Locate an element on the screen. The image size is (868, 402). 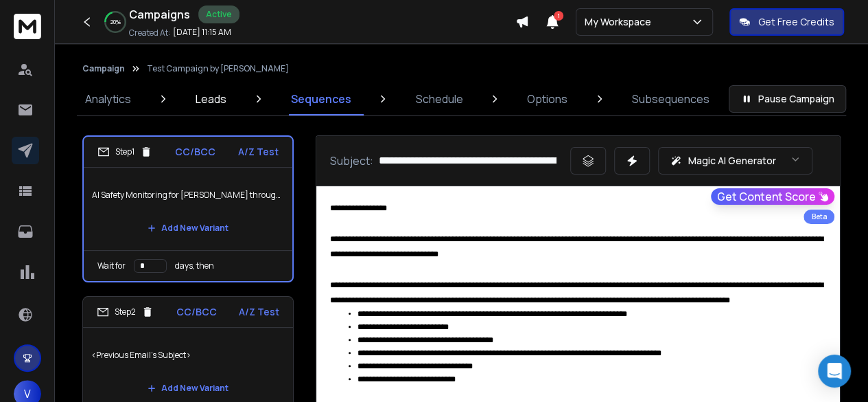
a: Sequences is located at coordinates (321, 99).